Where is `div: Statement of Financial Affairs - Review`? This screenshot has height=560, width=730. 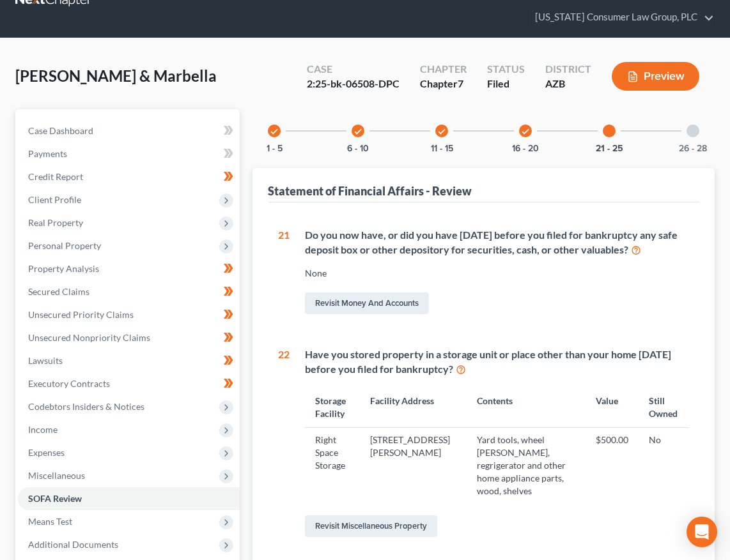
div: Statement of Financial Affairs - Review is located at coordinates (369, 191).